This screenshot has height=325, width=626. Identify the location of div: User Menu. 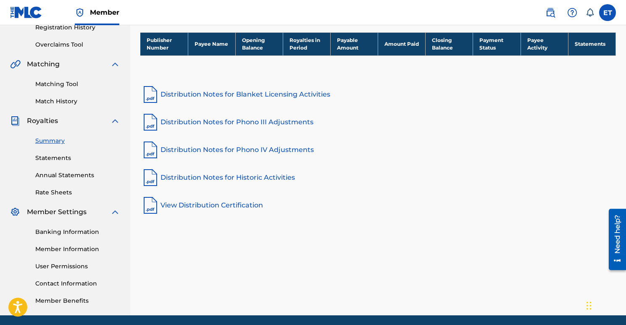
(608, 13).